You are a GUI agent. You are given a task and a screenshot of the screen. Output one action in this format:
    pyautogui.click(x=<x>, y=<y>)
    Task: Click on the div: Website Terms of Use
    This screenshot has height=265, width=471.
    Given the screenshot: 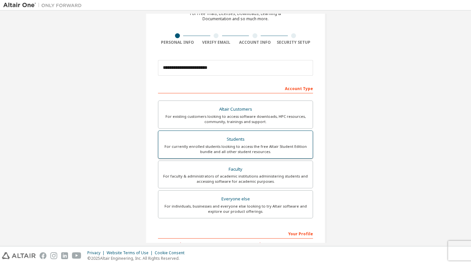 What is the action you would take?
    pyautogui.click(x=130, y=253)
    